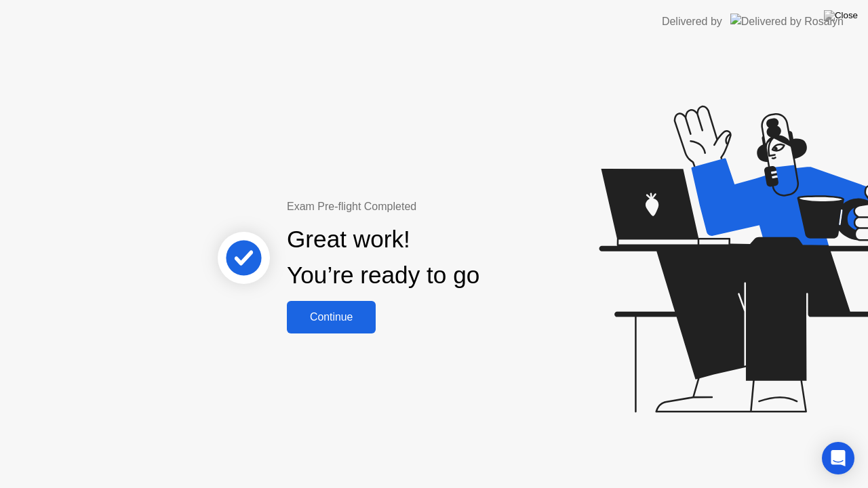  What do you see at coordinates (838, 459) in the screenshot?
I see `div: Open Intercom Messenger` at bounding box center [838, 459].